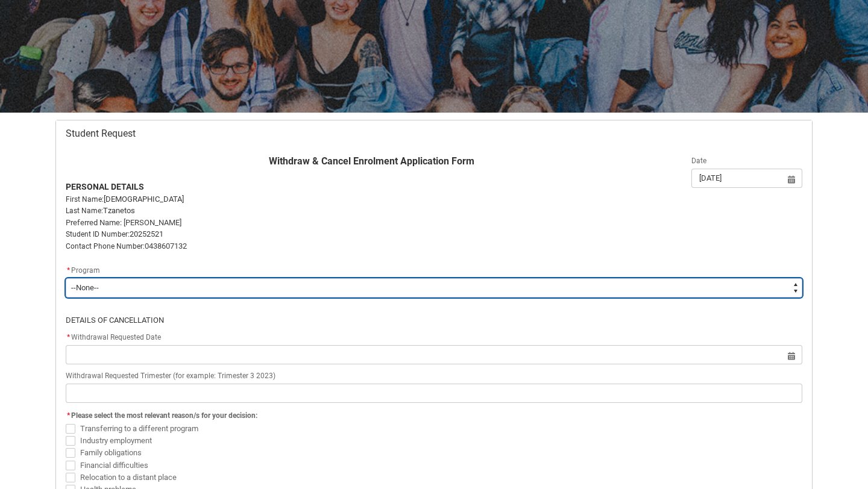 This screenshot has width=868, height=489. What do you see at coordinates (114, 465) in the screenshot?
I see `span: Financial difficulties` at bounding box center [114, 465].